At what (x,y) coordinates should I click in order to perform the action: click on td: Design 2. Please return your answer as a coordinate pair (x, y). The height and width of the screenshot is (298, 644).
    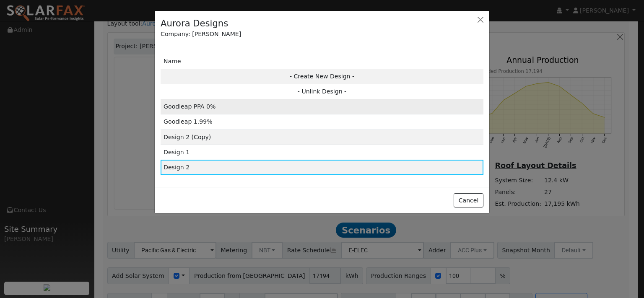
    Looking at the image, I should click on (322, 167).